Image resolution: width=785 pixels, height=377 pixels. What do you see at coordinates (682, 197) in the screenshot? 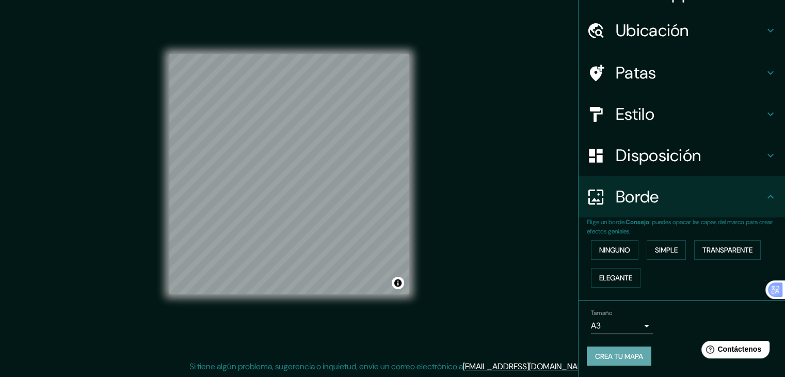
I see `div: Borde` at bounding box center [682, 197].